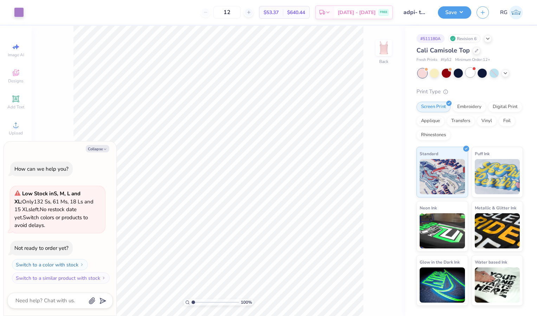  I want to click on span: Fresh Prints, so click(427, 60).